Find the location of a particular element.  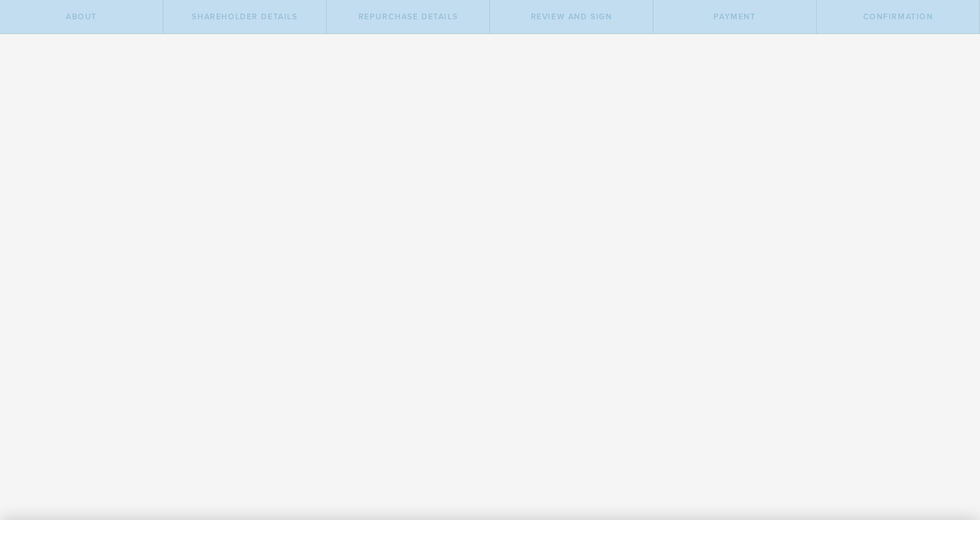

span: Shareholder Details is located at coordinates (244, 16).